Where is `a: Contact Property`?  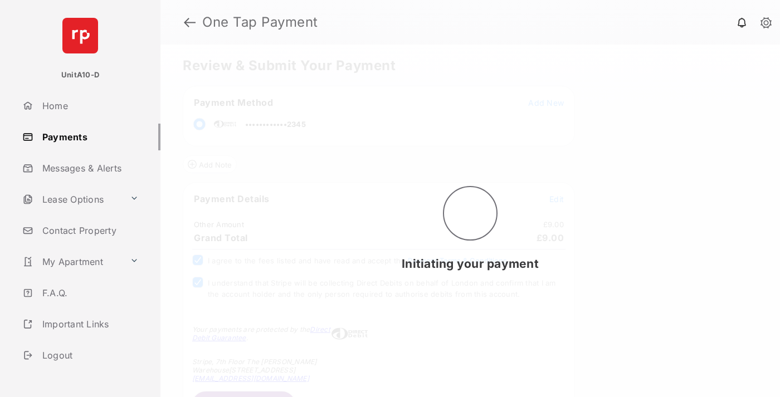
a: Contact Property is located at coordinates (89, 231).